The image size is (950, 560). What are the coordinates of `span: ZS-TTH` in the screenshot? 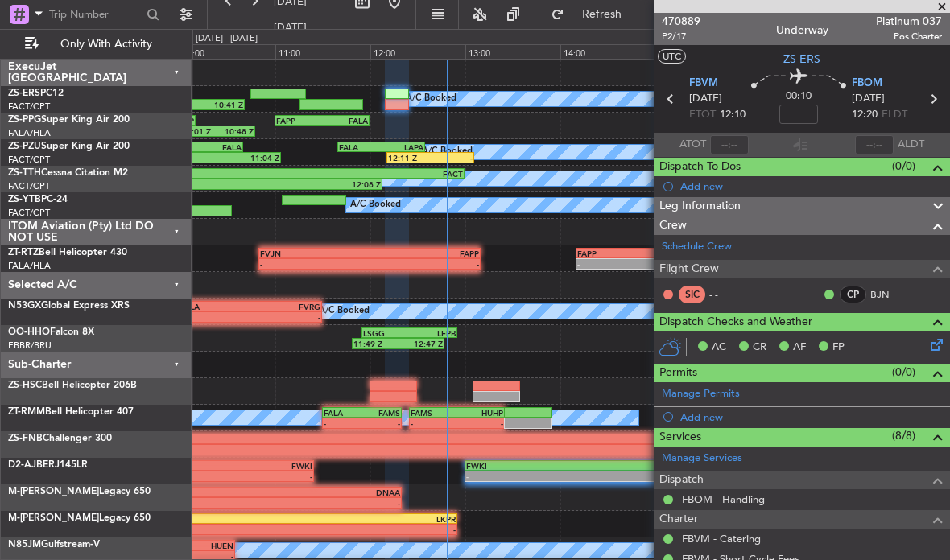 It's located at (25, 173).